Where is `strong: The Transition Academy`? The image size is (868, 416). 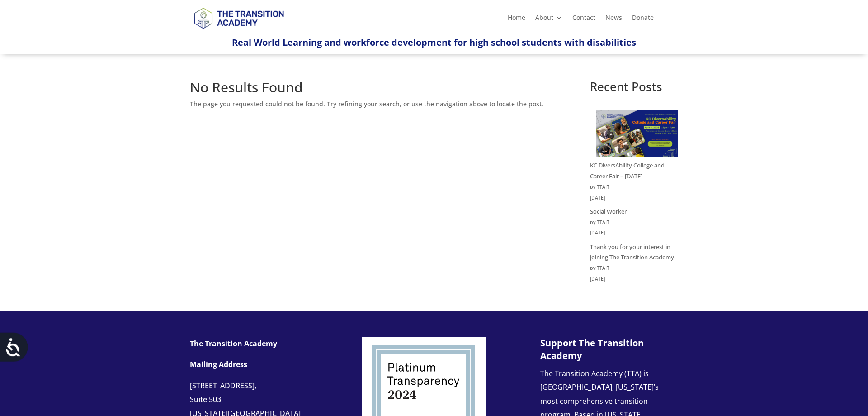 strong: The Transition Academy is located at coordinates (233, 344).